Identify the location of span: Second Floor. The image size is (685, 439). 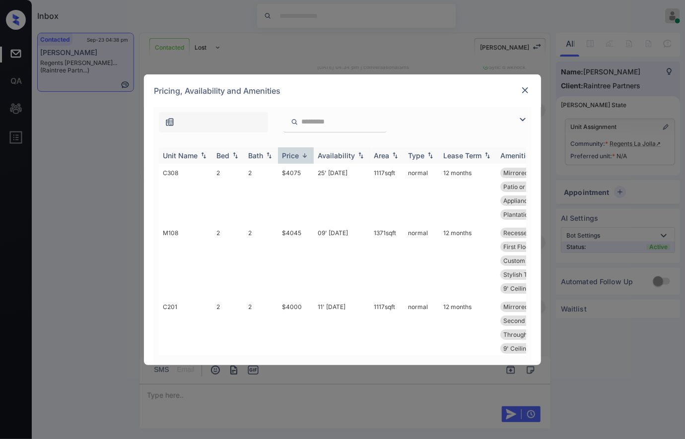
(522, 321).